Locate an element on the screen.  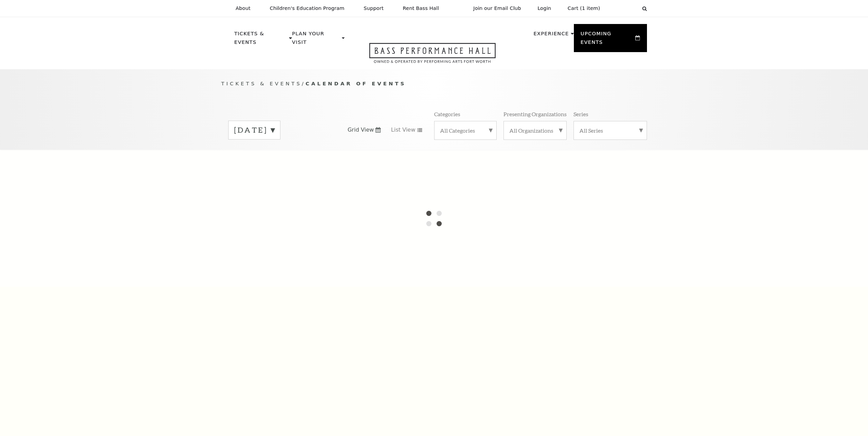
label: All Categories is located at coordinates (465, 130).